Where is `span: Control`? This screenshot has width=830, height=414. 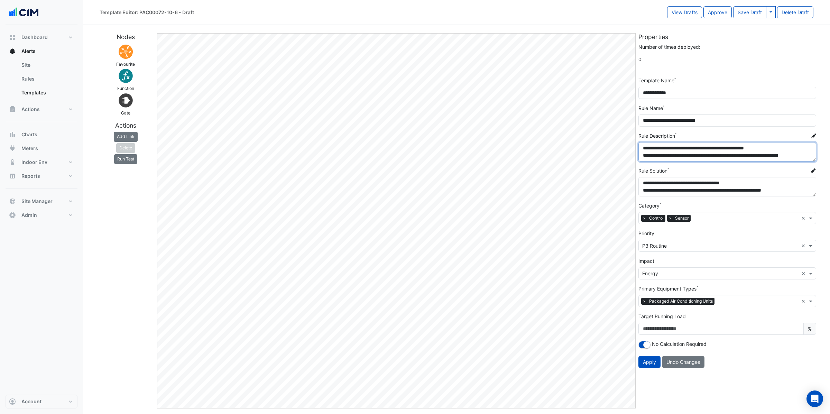 span: Control is located at coordinates (657, 218).